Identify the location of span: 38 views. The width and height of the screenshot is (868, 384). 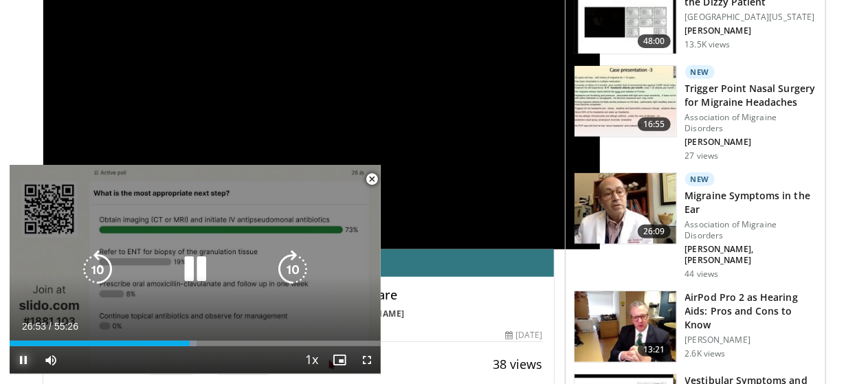
(518, 364).